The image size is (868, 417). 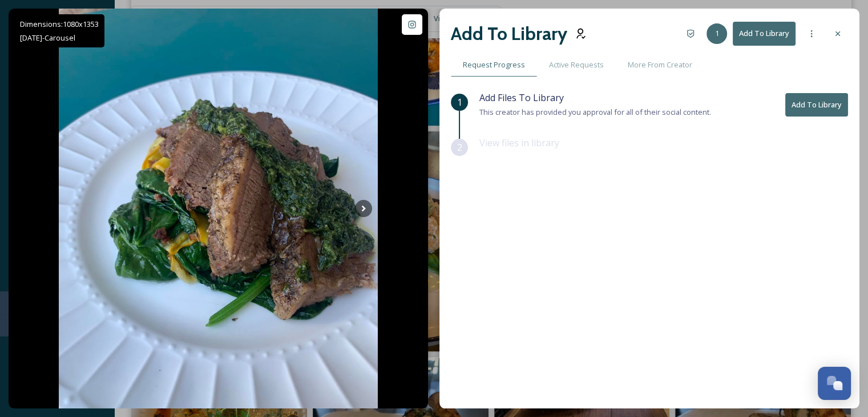 I want to click on span: More From Creator, so click(x=660, y=65).